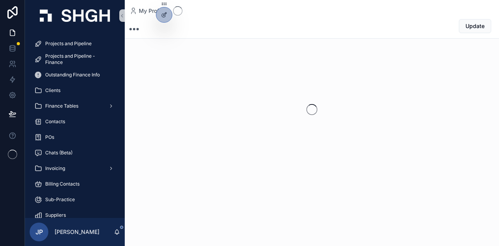 The width and height of the screenshot is (499, 246). What do you see at coordinates (152, 11) in the screenshot?
I see `span: My Profile` at bounding box center [152, 11].